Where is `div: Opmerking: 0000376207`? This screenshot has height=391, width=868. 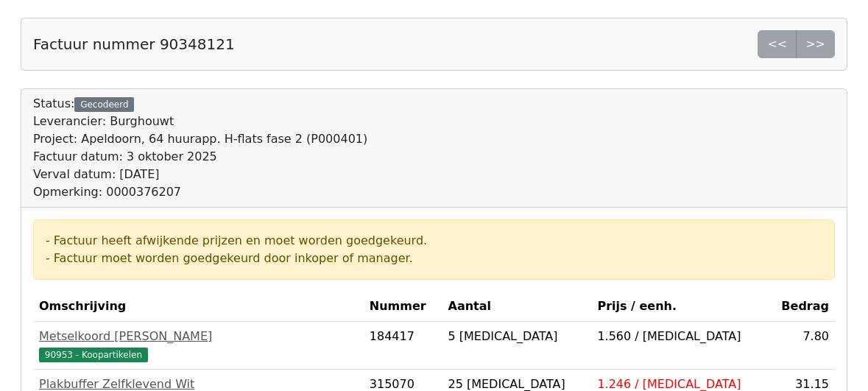
div: Opmerking: 0000376207 is located at coordinates (200, 193).